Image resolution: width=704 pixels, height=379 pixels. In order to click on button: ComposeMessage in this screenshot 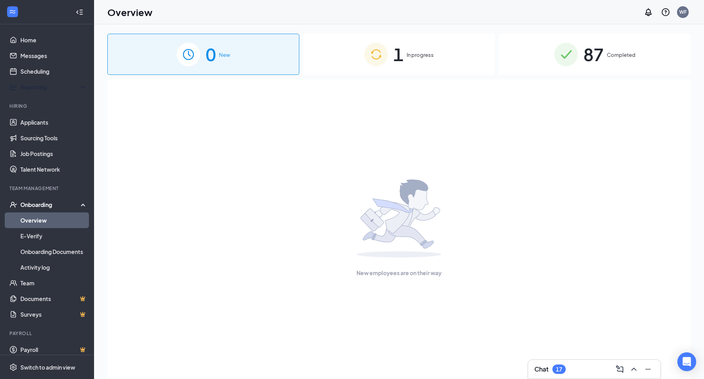, I will do `click(620, 369)`.